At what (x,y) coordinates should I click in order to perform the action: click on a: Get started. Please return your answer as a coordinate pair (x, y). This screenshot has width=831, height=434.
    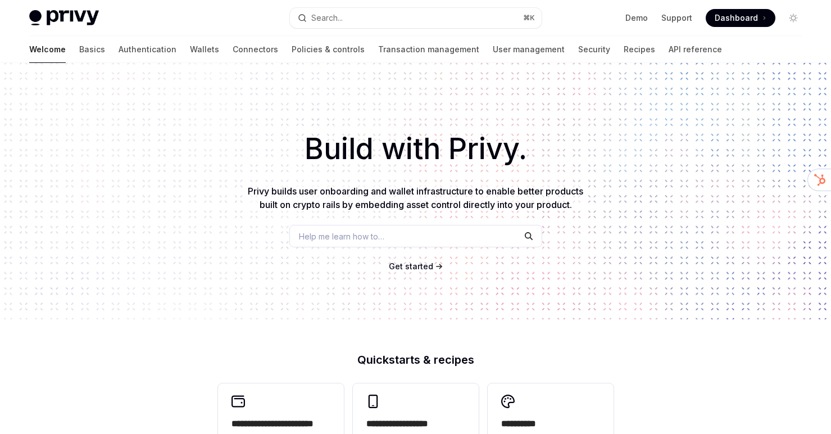
    Looking at the image, I should click on (411, 266).